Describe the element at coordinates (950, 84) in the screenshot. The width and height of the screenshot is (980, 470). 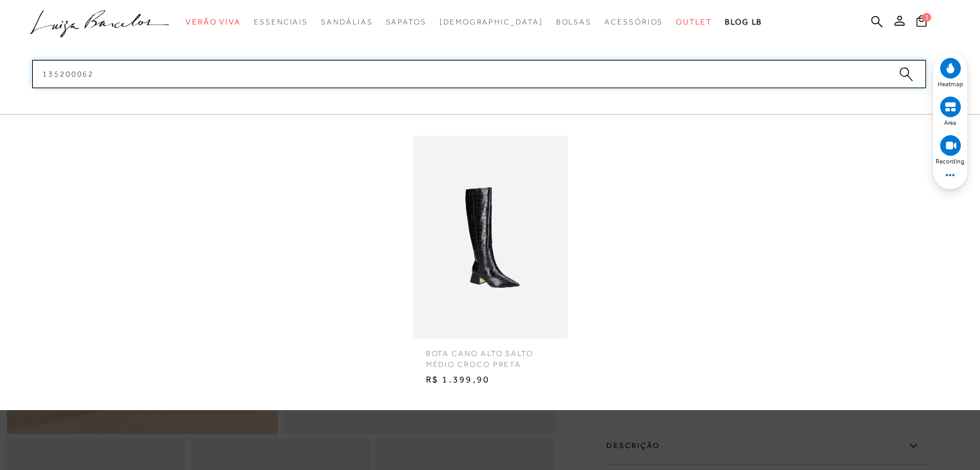
I see `span: Heatmap` at that location.